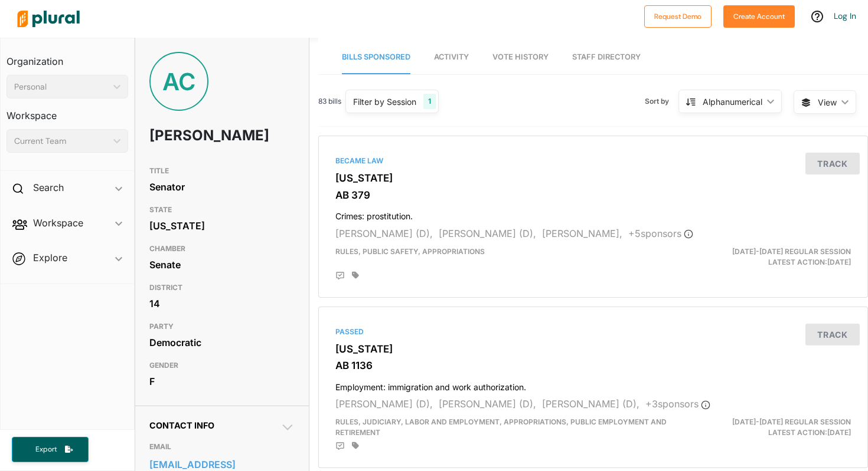  What do you see at coordinates (221, 171) in the screenshot?
I see `h3: TITLE` at bounding box center [221, 171].